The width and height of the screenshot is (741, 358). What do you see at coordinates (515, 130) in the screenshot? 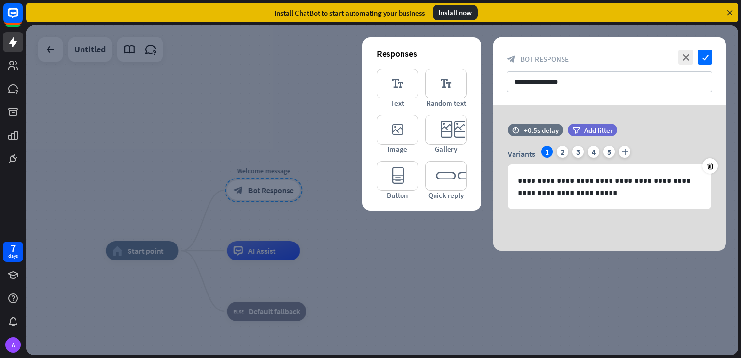
I see `i: time` at bounding box center [515, 130].